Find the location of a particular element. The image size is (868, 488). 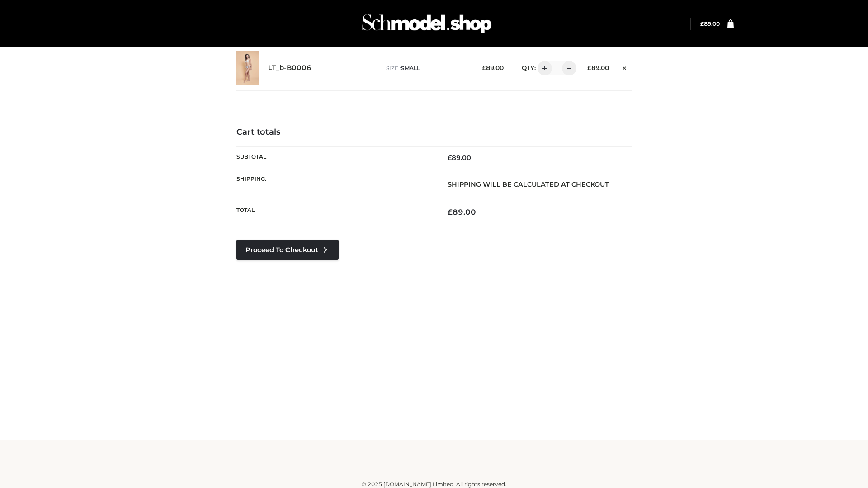

a: Remove this item is located at coordinates (625, 67).